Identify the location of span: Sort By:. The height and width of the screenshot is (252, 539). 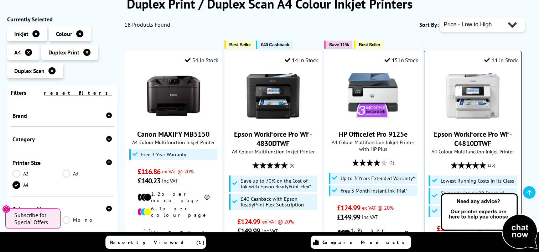
(429, 25).